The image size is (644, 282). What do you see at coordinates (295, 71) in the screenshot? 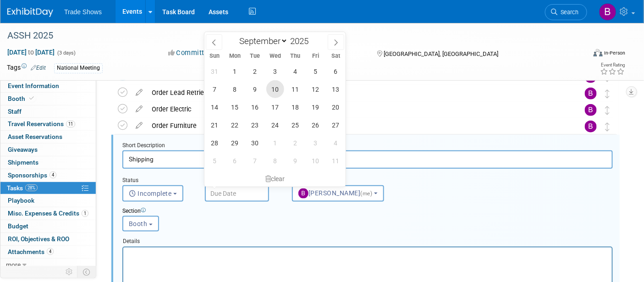
I see `span: September 4, 2025` at bounding box center [295, 71].